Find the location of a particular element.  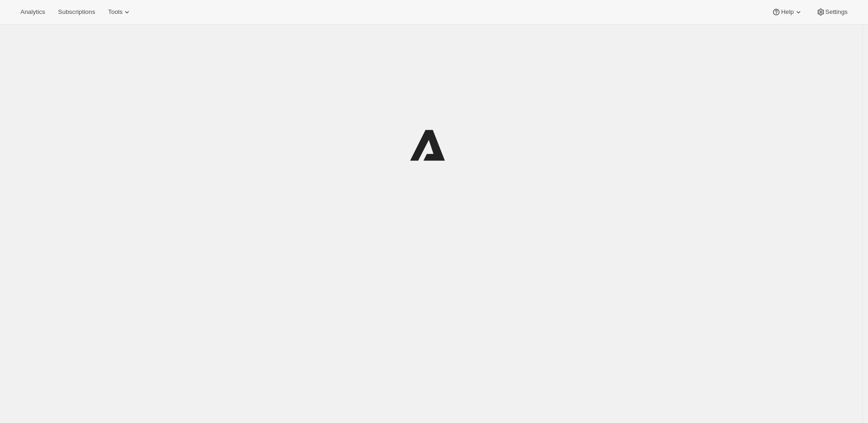

span: Subscriptions is located at coordinates (77, 12).